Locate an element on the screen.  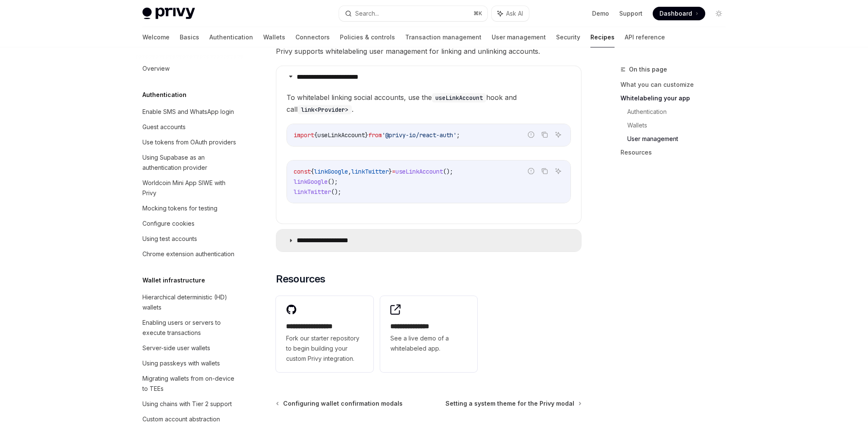
div: Search... is located at coordinates (368, 14).